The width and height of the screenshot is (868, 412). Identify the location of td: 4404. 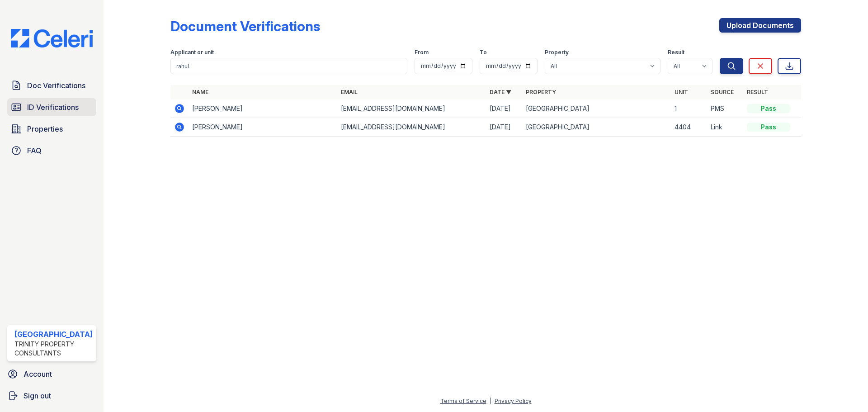
(689, 127).